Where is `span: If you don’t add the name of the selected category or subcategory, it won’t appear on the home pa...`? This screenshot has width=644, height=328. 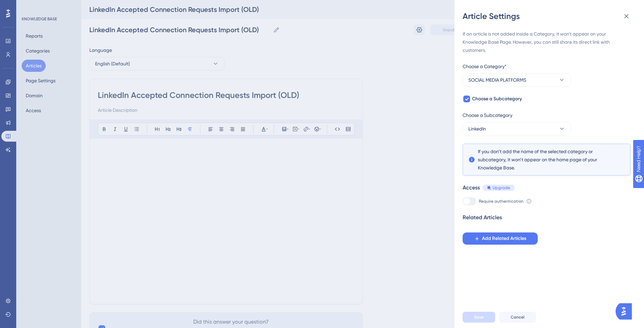
span: If you don’t add the name of the selected category or subcategory, it won’t appear on the home pa... is located at coordinates (547, 159).